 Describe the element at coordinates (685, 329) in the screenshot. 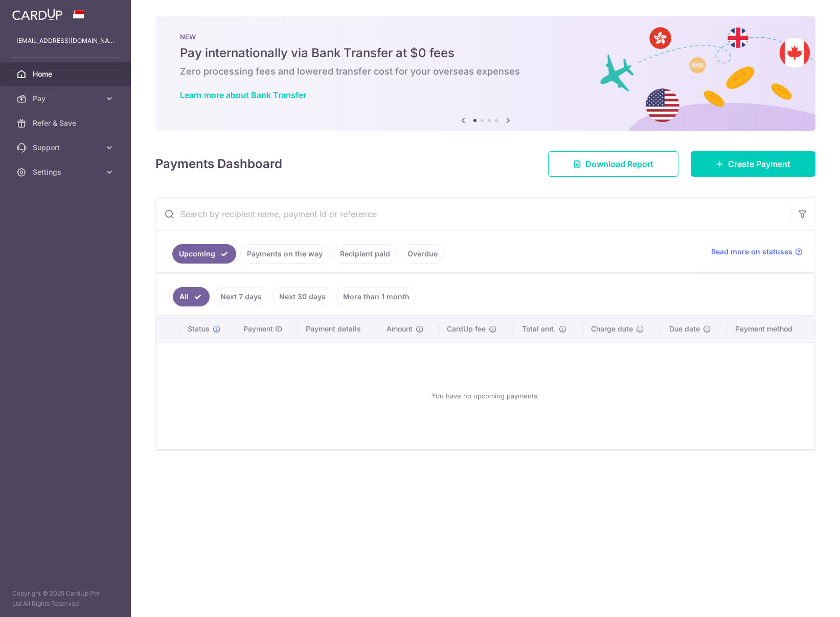

I see `span: Due date` at that location.